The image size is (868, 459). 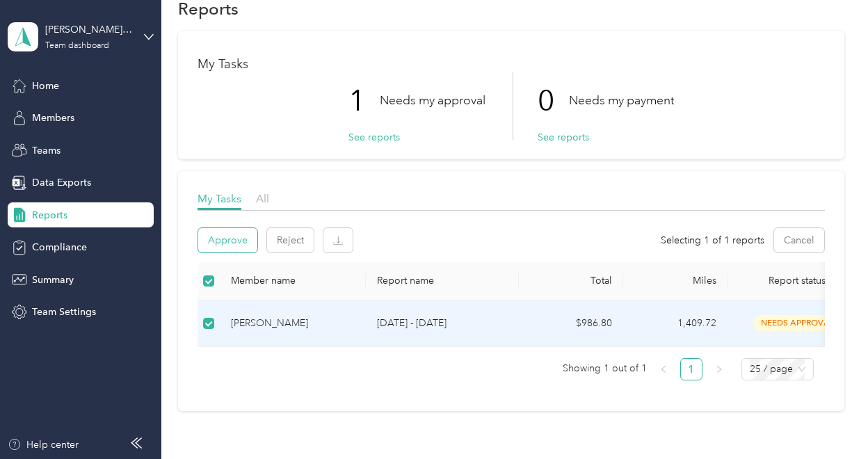 I want to click on span: Summary, so click(x=53, y=280).